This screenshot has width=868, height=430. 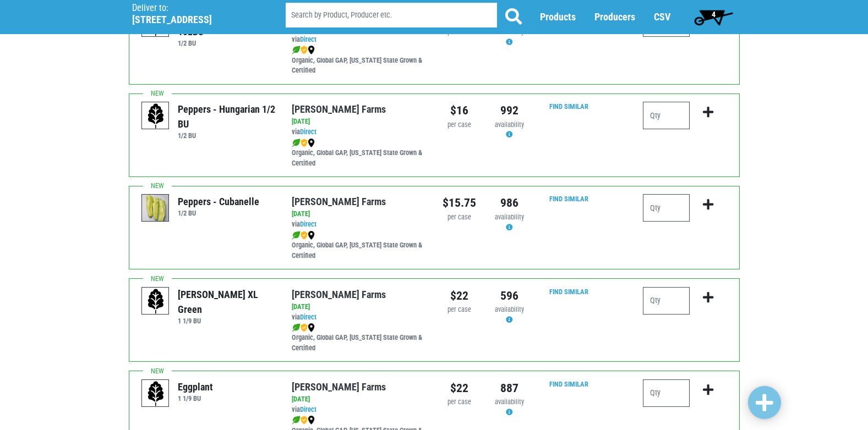 What do you see at coordinates (156, 208) in the screenshot?
I see `a: Peppers - Cubanelle` at bounding box center [156, 208].